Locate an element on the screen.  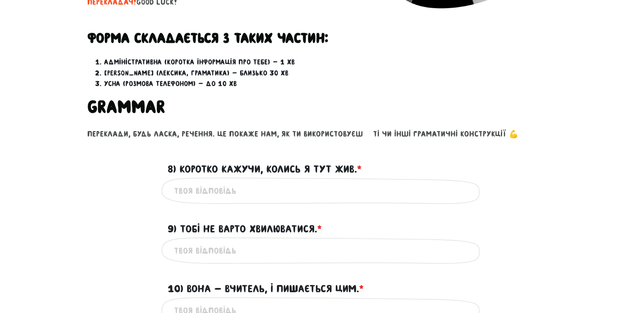
label: 8) Коротко кажучи, колись я тут жив. is located at coordinates (265, 169).